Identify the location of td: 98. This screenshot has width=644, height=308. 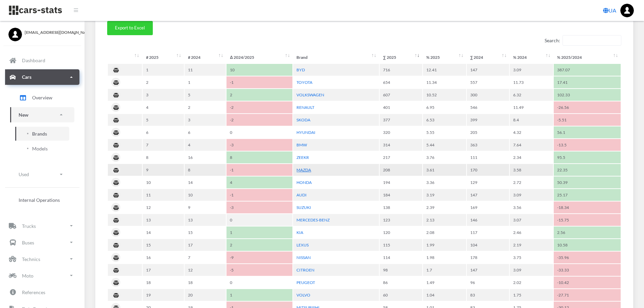
(401, 270).